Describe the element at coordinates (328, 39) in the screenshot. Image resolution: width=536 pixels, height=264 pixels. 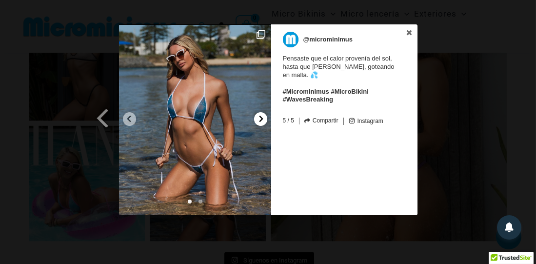
I see `p: @microminimus` at that location.